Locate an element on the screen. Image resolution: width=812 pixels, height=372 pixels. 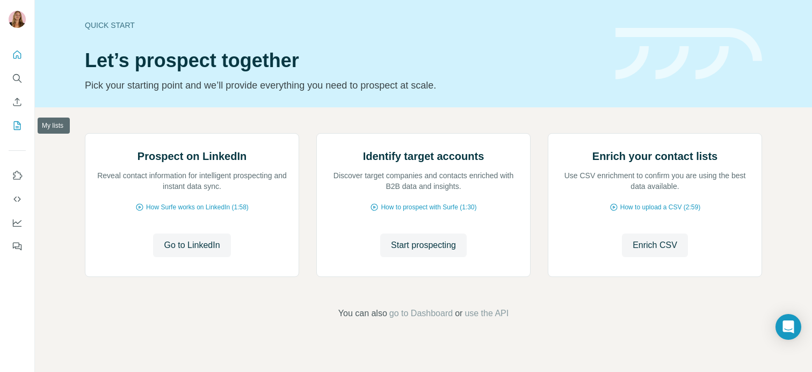
p: Reveal contact information for intelligent prospecting and instant data sync. is located at coordinates (192, 181).